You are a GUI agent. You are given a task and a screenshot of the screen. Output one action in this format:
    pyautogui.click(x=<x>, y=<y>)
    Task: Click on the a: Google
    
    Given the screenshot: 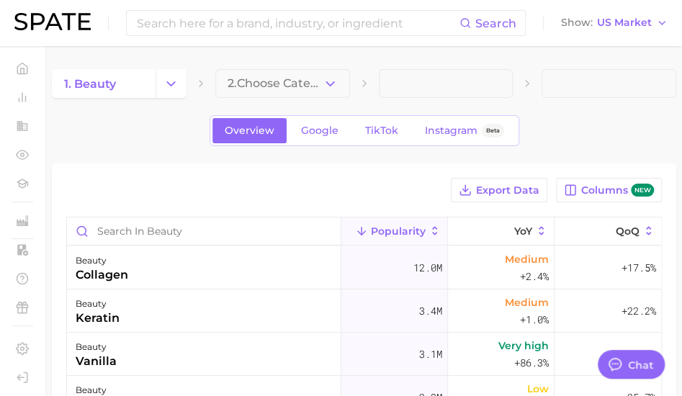 What is the action you would take?
    pyautogui.click(x=320, y=130)
    